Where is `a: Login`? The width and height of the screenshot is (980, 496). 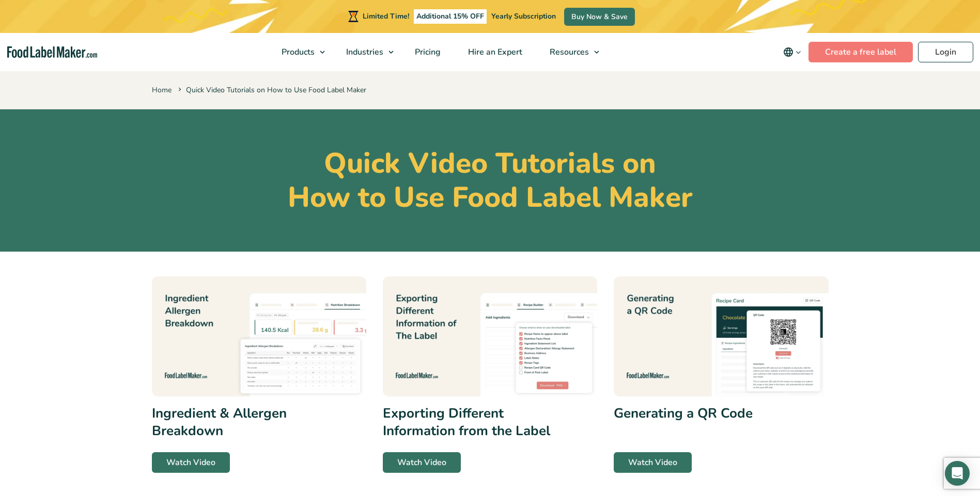
a: Login is located at coordinates (945, 52).